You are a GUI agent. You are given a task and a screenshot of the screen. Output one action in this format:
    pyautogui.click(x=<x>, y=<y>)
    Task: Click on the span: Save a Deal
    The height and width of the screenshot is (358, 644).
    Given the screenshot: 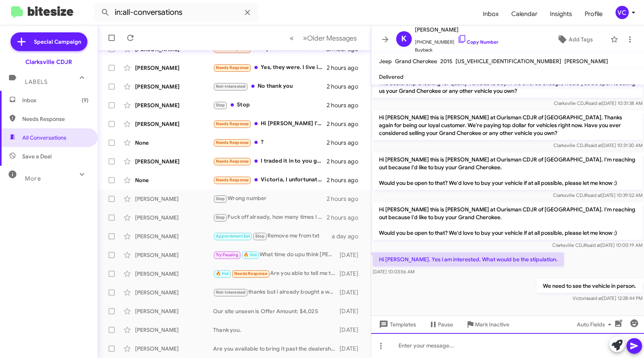 What is the action you would take?
    pyautogui.click(x=37, y=156)
    